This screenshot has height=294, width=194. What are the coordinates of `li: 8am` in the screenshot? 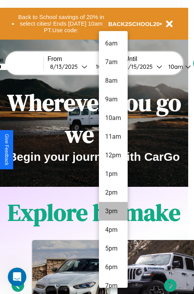 It's located at (113, 81).